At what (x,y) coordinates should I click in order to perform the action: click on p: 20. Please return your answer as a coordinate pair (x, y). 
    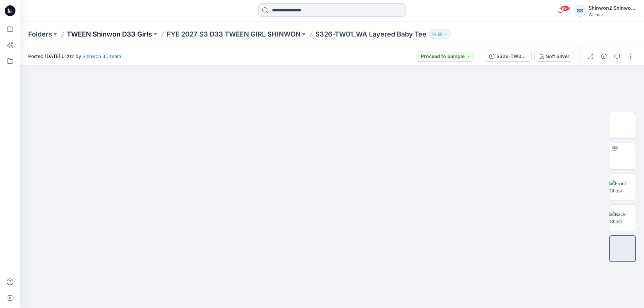
    Looking at the image, I should click on (440, 34).